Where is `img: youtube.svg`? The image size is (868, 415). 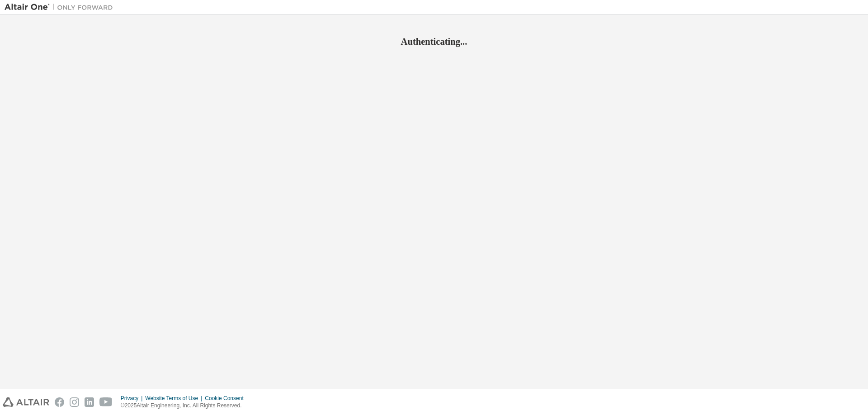 img: youtube.svg is located at coordinates (106, 402).